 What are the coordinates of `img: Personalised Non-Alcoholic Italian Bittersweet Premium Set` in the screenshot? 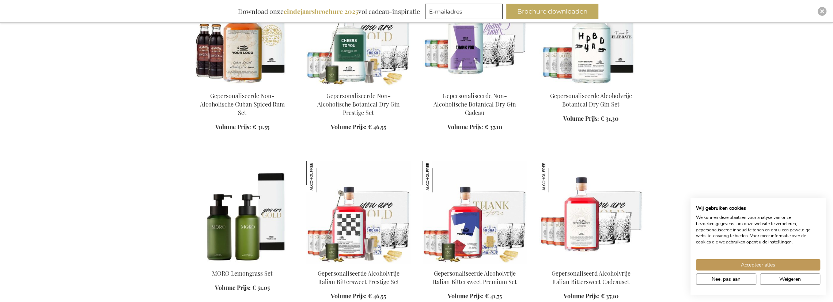 It's located at (475, 212).